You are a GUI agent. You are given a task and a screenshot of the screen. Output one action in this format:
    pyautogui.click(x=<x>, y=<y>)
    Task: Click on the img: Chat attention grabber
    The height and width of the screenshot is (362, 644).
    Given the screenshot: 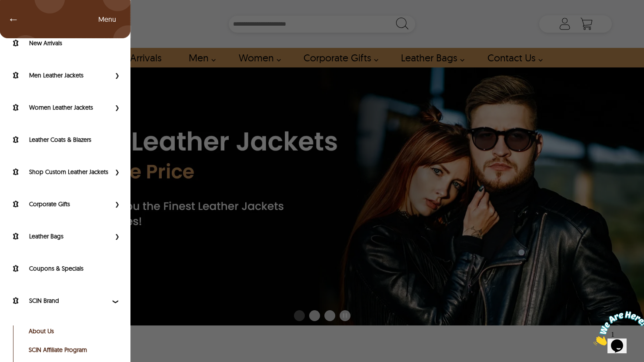 What is the action you would take?
    pyautogui.click(x=31, y=20)
    